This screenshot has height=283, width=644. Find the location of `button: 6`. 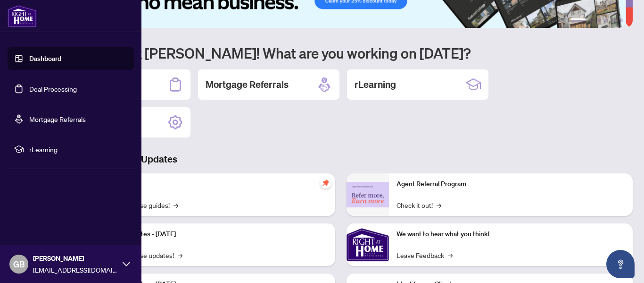

button: 6 is located at coordinates (621, 20).